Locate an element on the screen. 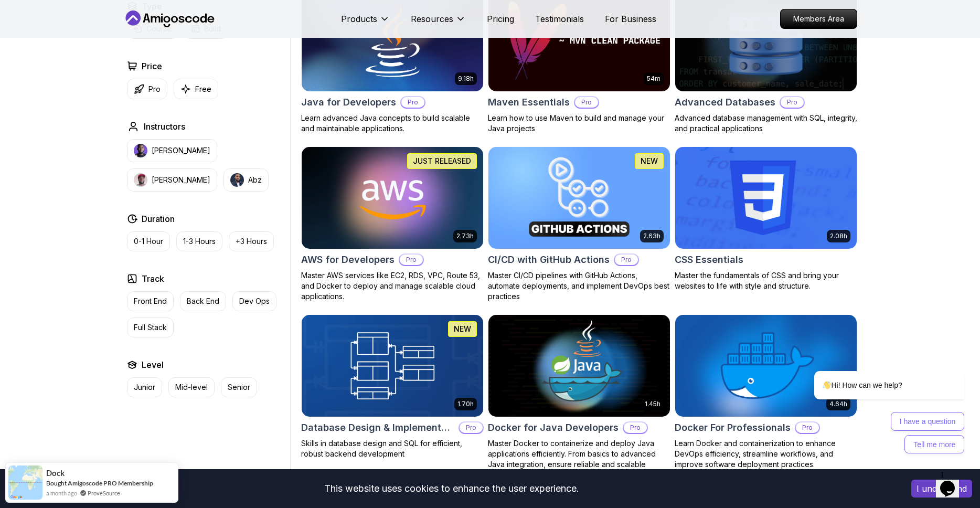  p: Master Docker to containerize and deploy Java applications efficiently. From basics to advanced J... is located at coordinates (579, 459).